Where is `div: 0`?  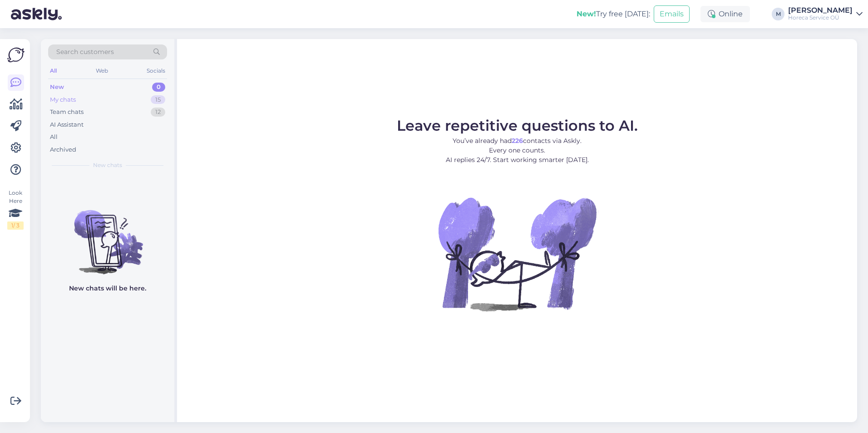 div: 0 is located at coordinates (158, 87).